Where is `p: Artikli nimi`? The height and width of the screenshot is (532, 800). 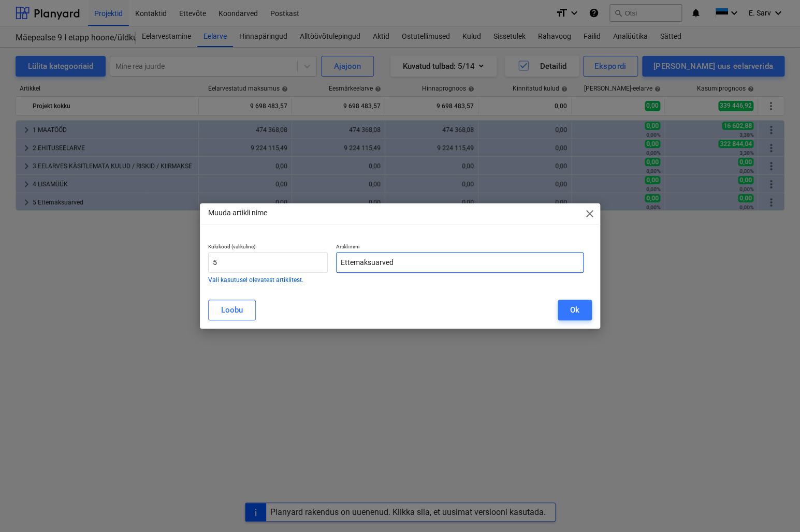
p: Artikli nimi is located at coordinates (460, 247).